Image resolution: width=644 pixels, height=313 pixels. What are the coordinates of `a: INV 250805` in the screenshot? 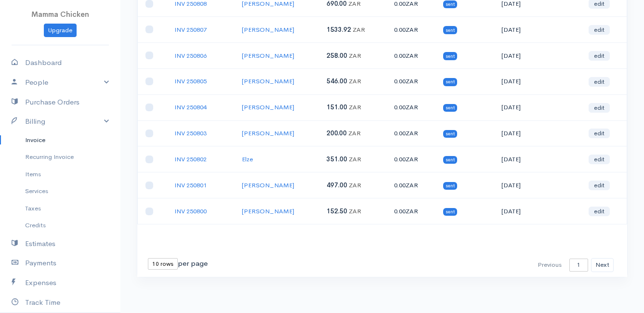 It's located at (191, 81).